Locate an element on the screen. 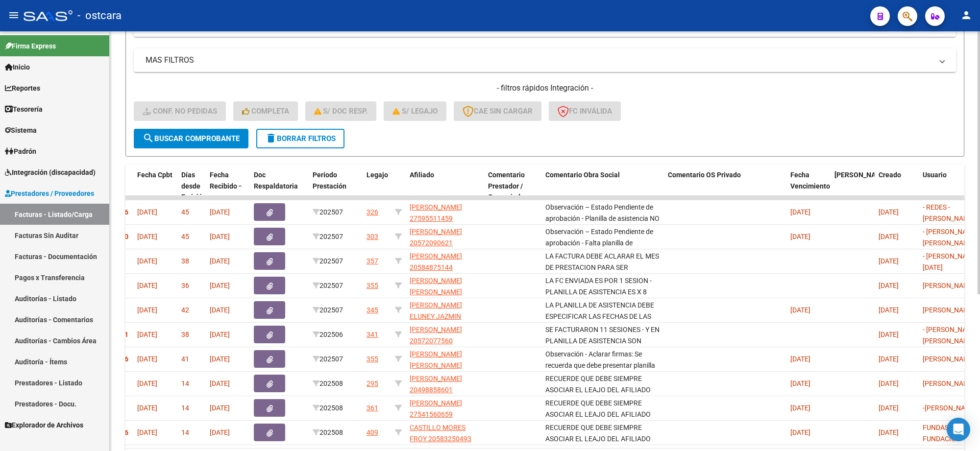  span: Comentario Obra Social is located at coordinates (582, 175).